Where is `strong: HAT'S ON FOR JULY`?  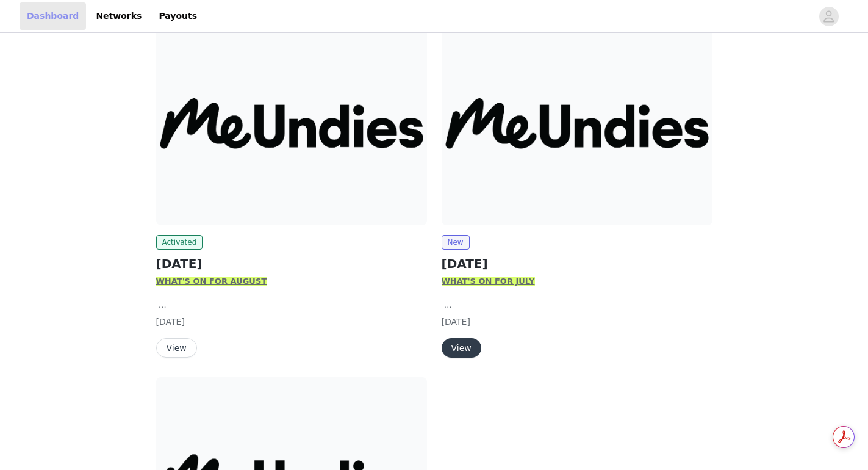 strong: HAT'S ON FOR JULY is located at coordinates (493, 281).